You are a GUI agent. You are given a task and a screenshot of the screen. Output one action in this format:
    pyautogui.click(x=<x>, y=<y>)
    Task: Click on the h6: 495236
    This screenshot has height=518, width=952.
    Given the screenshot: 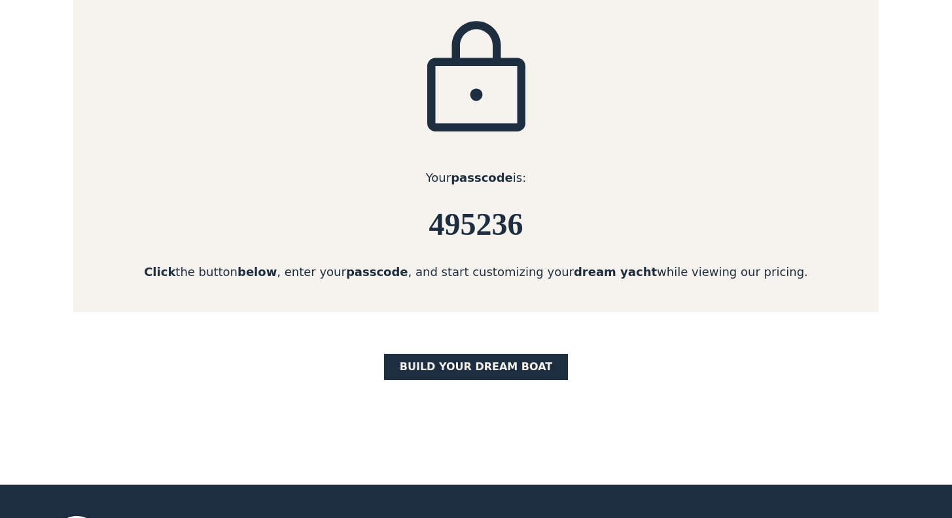 What is the action you would take?
    pyautogui.click(x=476, y=224)
    